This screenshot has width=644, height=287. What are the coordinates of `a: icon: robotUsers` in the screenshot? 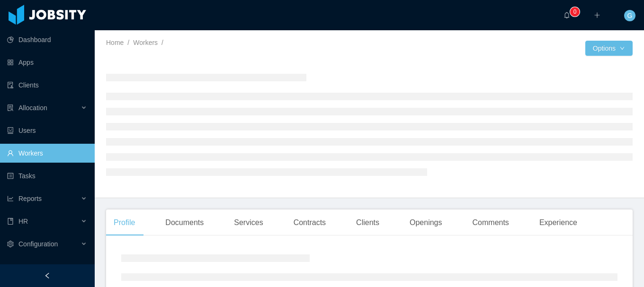 It's located at (47, 131).